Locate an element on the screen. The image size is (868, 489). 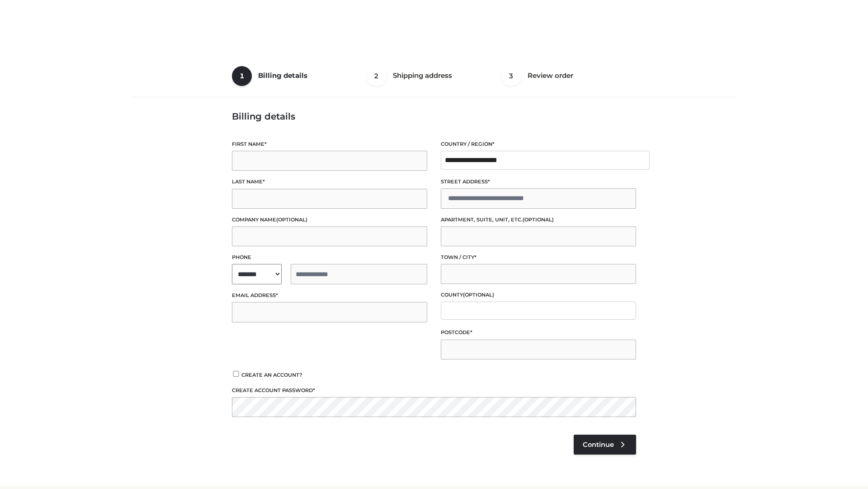
span: Shipping address is located at coordinates (422, 75).